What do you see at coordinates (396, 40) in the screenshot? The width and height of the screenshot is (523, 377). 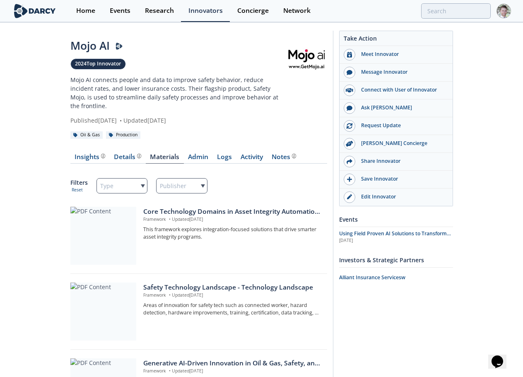 I see `div: Take Action` at bounding box center [396, 40].